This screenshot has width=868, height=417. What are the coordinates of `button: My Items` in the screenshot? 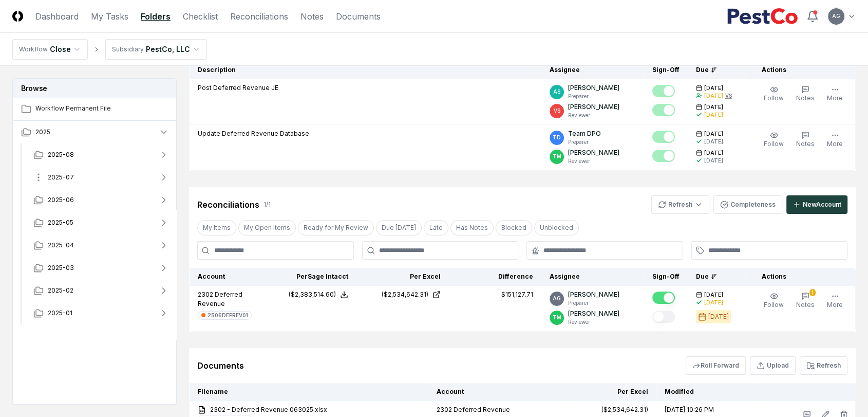 It's located at (217, 228).